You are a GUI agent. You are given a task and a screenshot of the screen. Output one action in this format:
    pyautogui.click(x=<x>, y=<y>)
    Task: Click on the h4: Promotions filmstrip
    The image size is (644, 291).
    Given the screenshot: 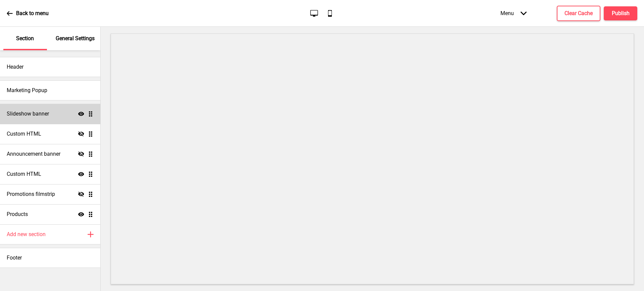 What is the action you would take?
    pyautogui.click(x=31, y=194)
    